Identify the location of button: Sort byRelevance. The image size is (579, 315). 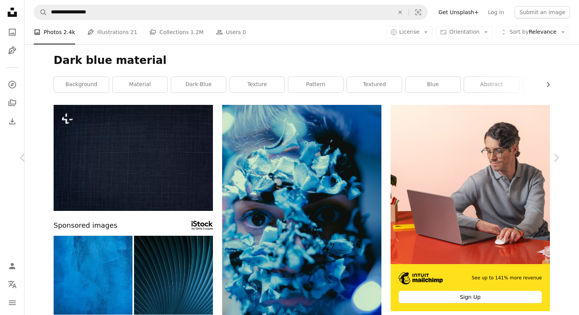
(532, 32).